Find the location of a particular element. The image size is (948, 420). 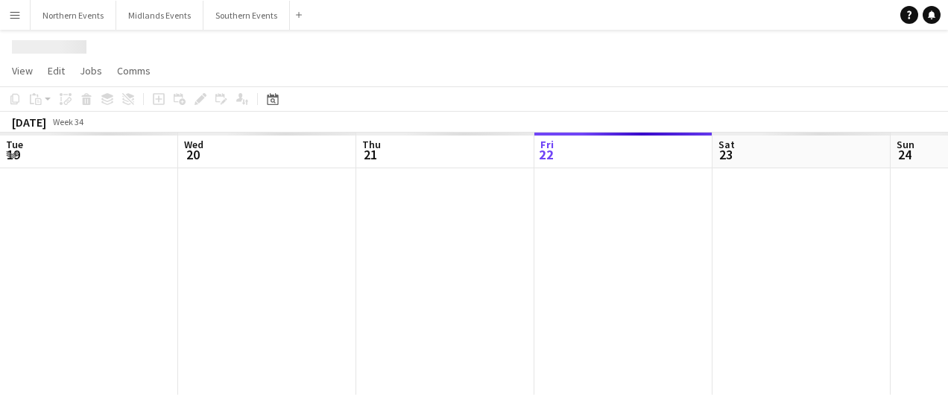

span: 21 is located at coordinates (371, 154).